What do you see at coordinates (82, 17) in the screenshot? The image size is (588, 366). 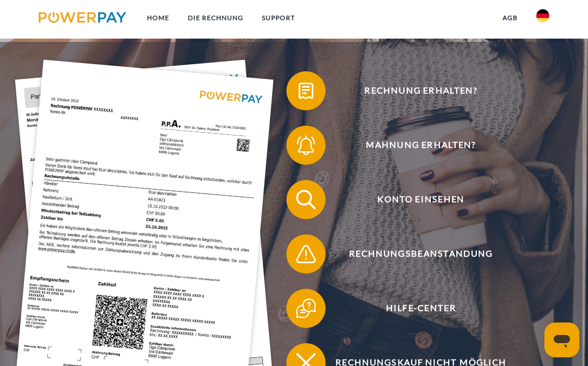 I see `img: logo-powerpay.svg` at bounding box center [82, 17].